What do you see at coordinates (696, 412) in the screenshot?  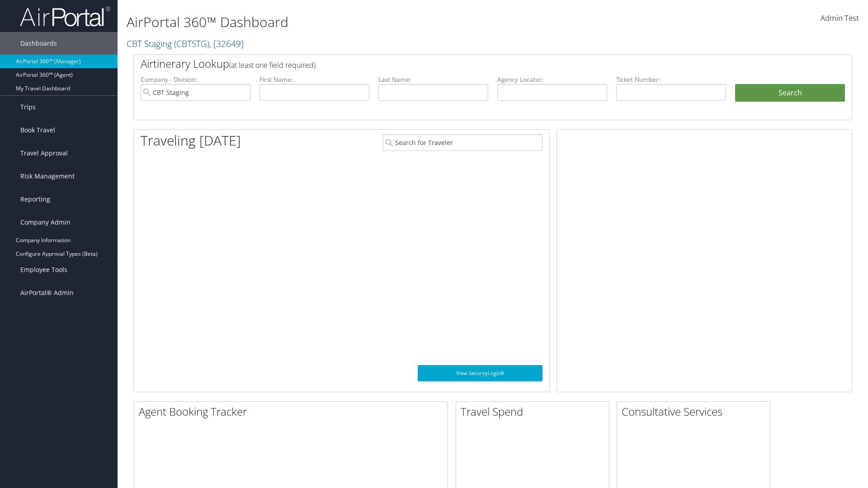 I see `h2: Consultative Services` at bounding box center [696, 412].